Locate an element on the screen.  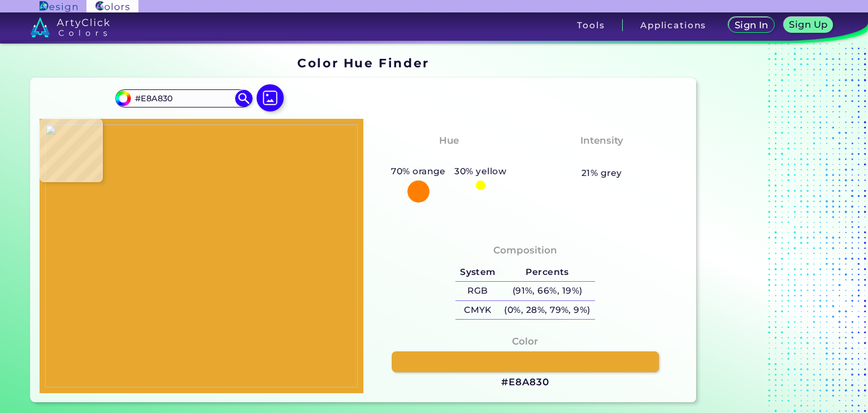
img: icon search is located at coordinates (244, 98).